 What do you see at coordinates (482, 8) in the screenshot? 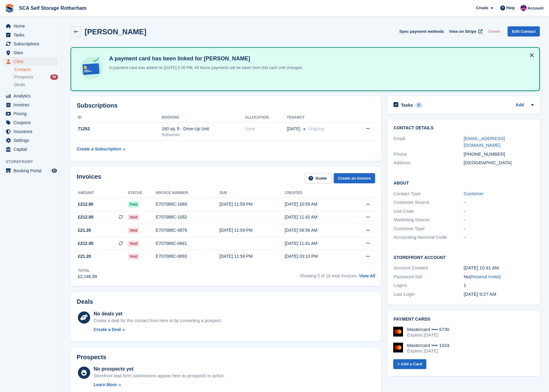
I see `span: Create` at bounding box center [482, 8].